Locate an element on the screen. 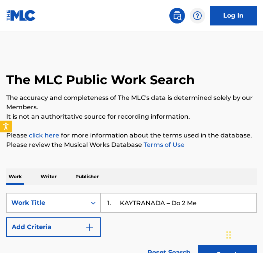 The image size is (263, 253). a: Public Search is located at coordinates (177, 16).